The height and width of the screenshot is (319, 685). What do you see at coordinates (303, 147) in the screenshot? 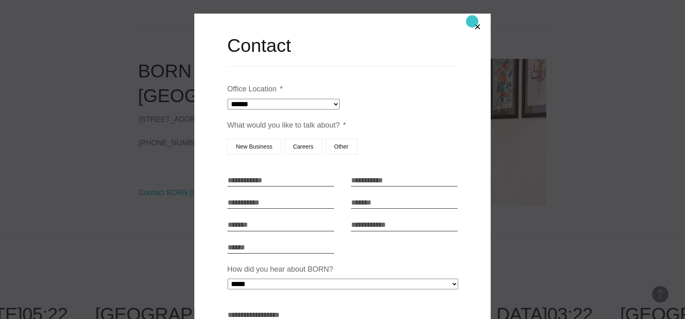
I see `label: Careers` at bounding box center [303, 147].